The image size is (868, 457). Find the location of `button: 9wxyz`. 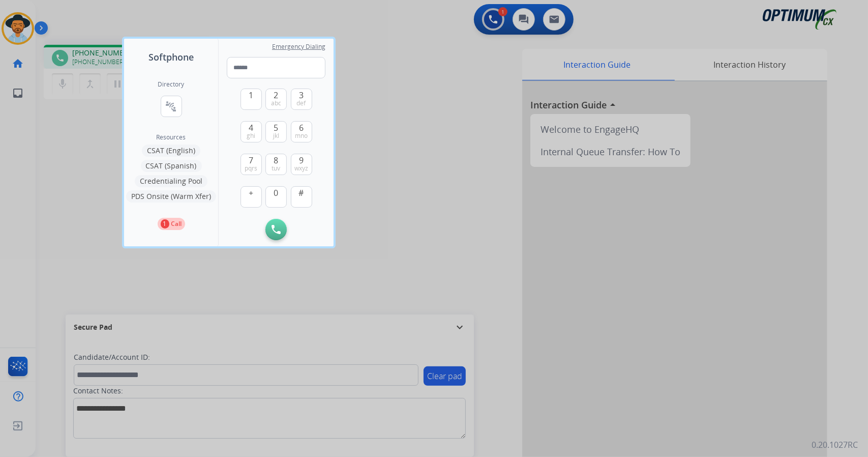

button: 9wxyz is located at coordinates (302, 165).